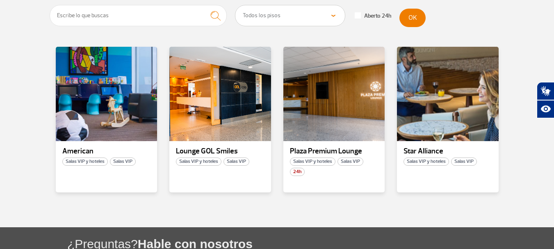 The height and width of the screenshot is (249, 554). Describe the element at coordinates (297, 172) in the screenshot. I see `span: 24h` at that location.